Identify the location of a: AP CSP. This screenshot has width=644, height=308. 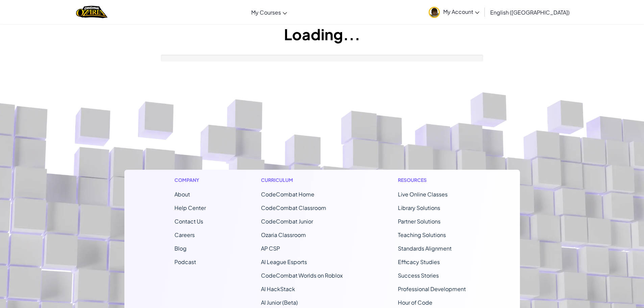
(270, 248).